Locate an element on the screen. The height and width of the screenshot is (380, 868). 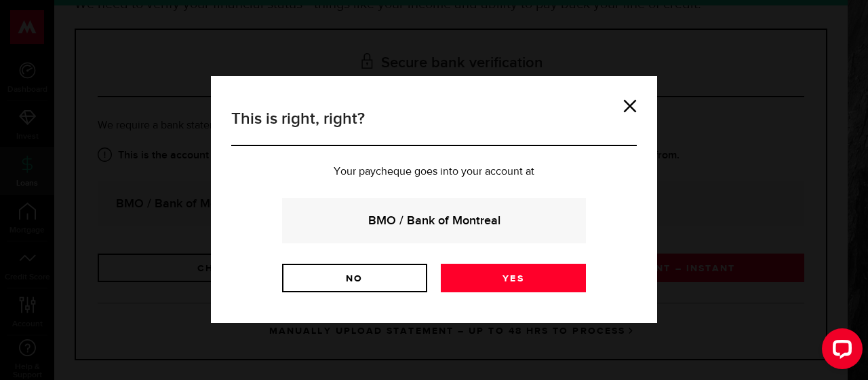
p: Your paycheque goes into your account at is located at coordinates (434, 172).